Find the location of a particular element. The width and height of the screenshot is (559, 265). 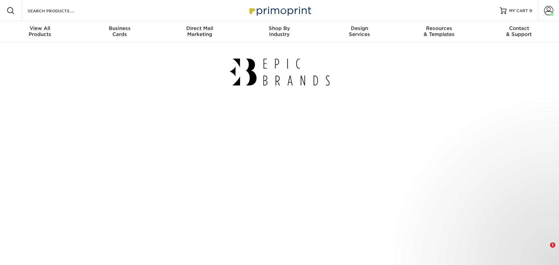

span: Direct Mail is located at coordinates (200, 28).